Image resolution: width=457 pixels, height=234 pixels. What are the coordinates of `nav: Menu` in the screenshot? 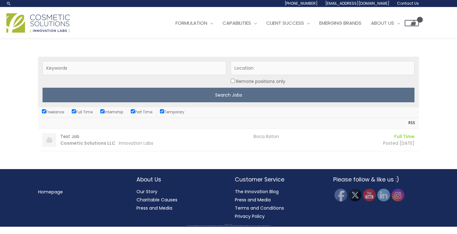 It's located at (81, 192).